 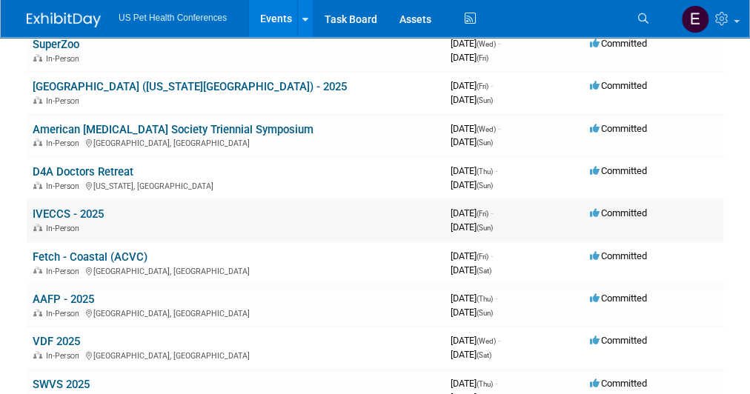 What do you see at coordinates (68, 214) in the screenshot?
I see `a: IVECCS - 2025` at bounding box center [68, 214].